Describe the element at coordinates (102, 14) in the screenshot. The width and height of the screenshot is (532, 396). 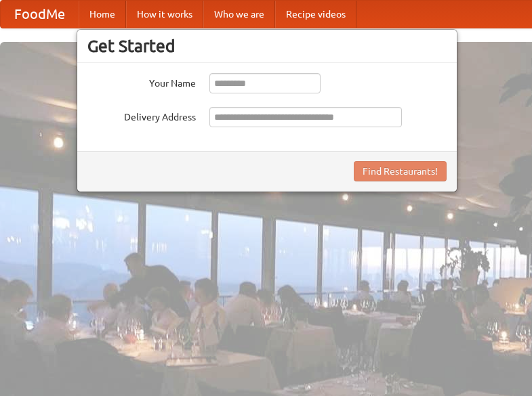
I see `a: Home` at that location.